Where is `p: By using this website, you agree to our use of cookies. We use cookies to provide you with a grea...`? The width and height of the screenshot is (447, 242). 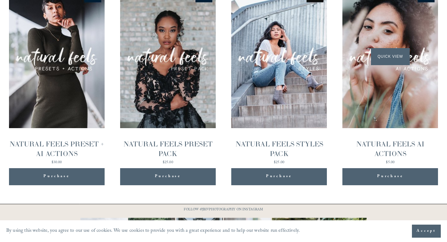 p: By using this website, you agree to our use of cookies. We use cookies to provide you with a grea... is located at coordinates (153, 231).